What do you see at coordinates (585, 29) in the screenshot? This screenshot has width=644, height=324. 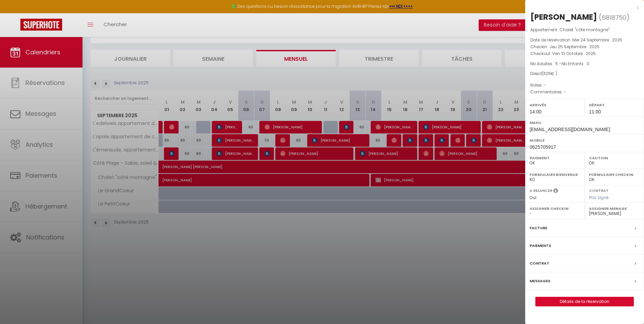 I see `span: Chalet "côté montagne"` at bounding box center [585, 29].